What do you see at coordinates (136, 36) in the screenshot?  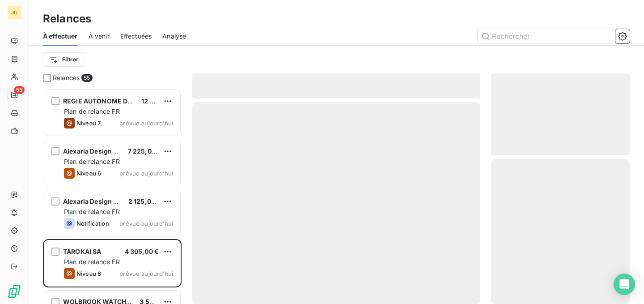 I see `span: Effectuées` at bounding box center [136, 36].